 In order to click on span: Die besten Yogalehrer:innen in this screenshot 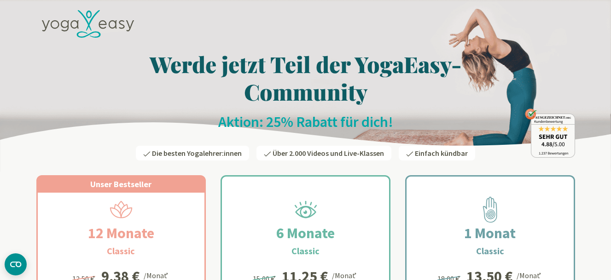, I will do `click(197, 153)`.